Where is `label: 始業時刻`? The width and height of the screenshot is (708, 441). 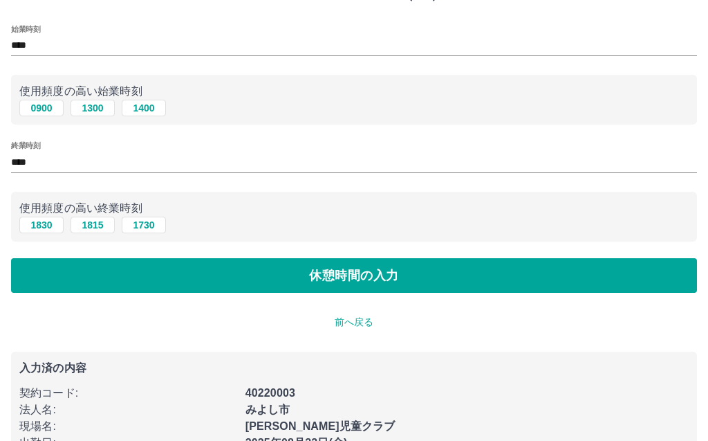 label: 始業時刻 is located at coordinates (26, 28).